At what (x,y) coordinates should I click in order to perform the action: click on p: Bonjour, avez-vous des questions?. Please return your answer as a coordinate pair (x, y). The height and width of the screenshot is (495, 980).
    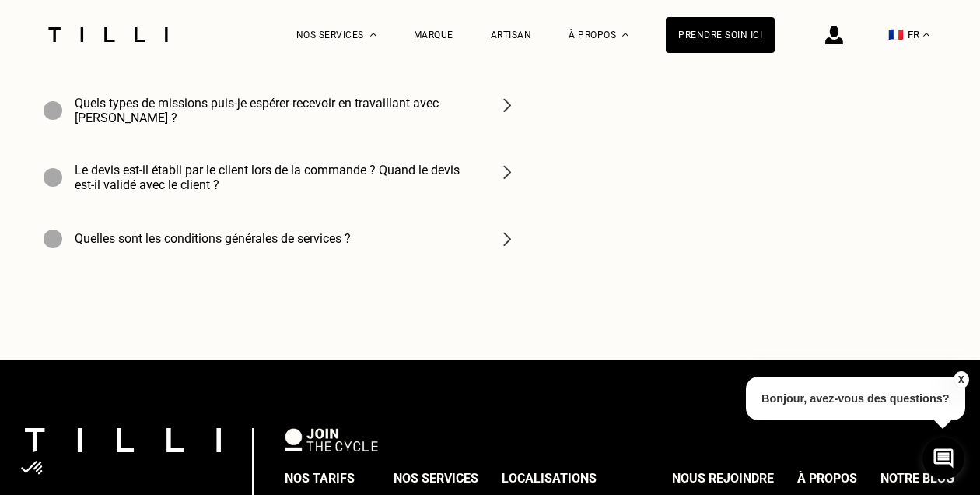
    Looking at the image, I should click on (855, 399).